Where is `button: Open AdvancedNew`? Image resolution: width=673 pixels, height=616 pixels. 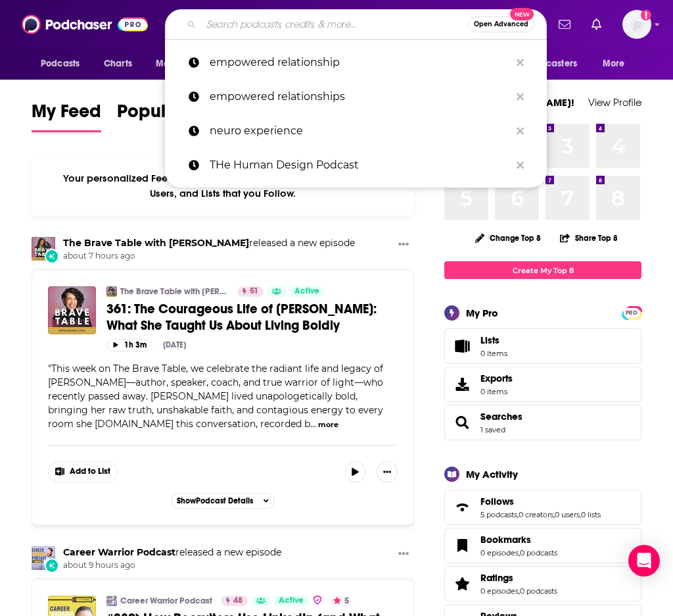 button: Open AdvancedNew is located at coordinates (501, 24).